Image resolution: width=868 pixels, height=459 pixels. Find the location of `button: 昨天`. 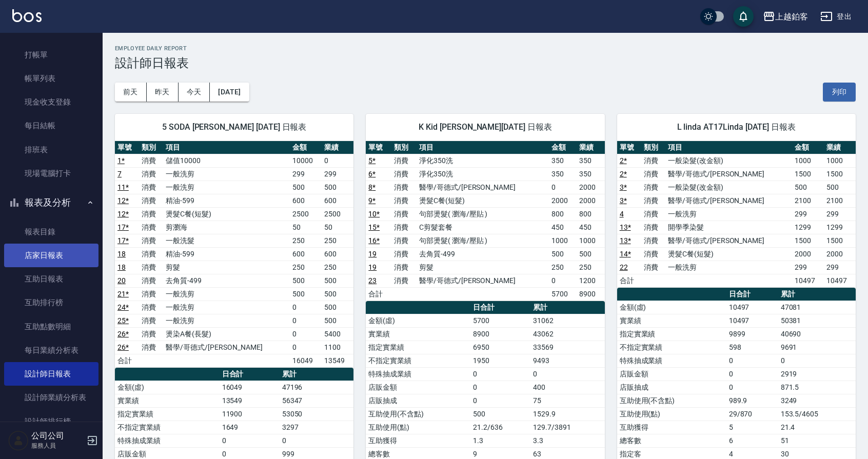

button: 昨天 is located at coordinates (163, 92).